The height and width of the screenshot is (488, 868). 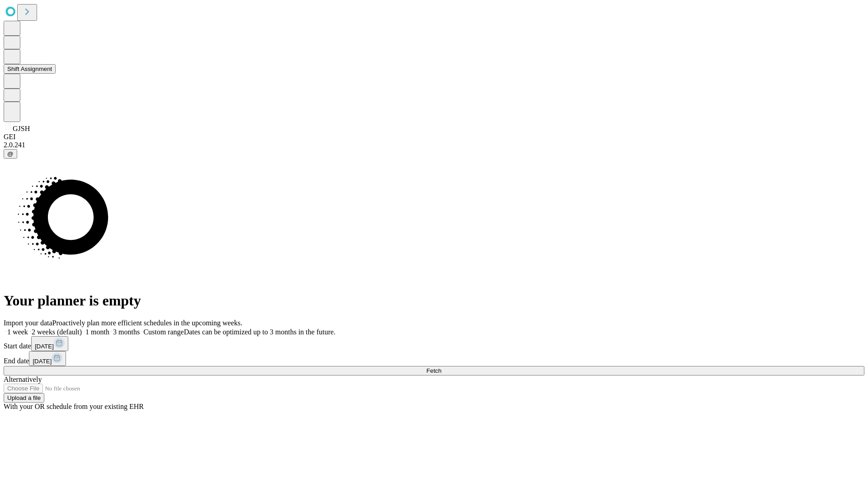 What do you see at coordinates (163, 332) in the screenshot?
I see `span: Custom range` at bounding box center [163, 332].